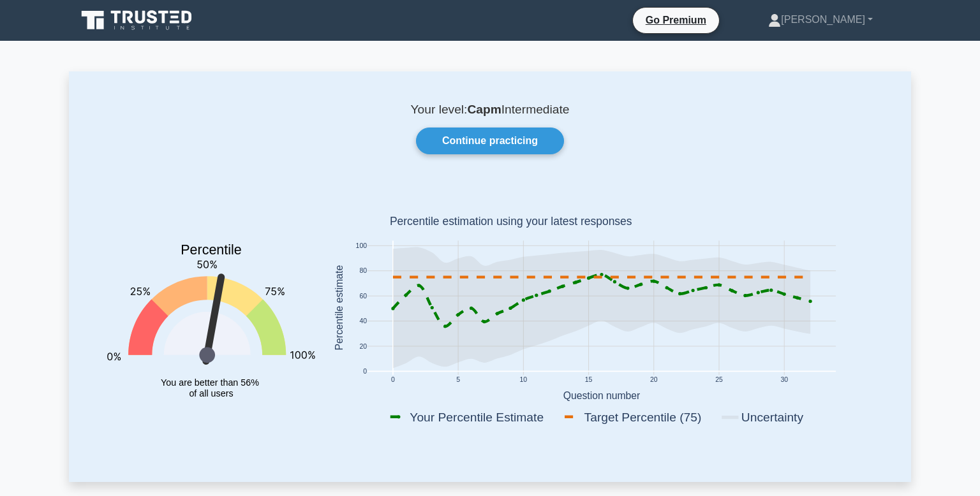  What do you see at coordinates (719, 380) in the screenshot?
I see `text: 25` at bounding box center [719, 380].